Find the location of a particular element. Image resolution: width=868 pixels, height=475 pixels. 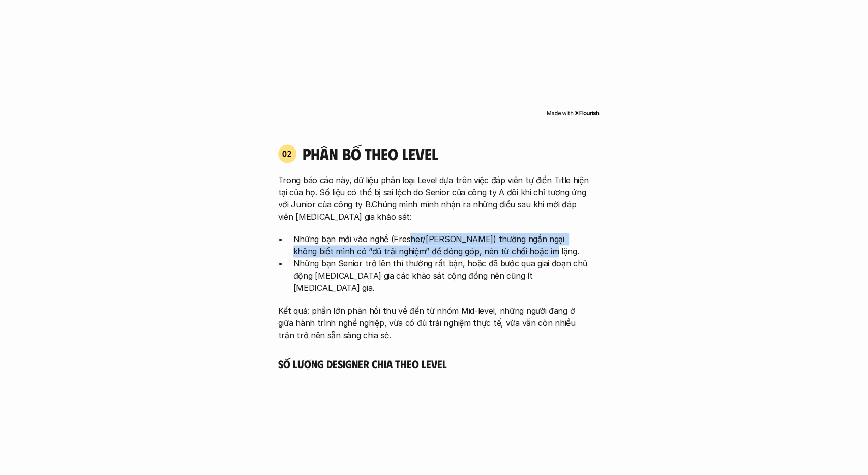

img: Made with Flourish is located at coordinates (573, 113).